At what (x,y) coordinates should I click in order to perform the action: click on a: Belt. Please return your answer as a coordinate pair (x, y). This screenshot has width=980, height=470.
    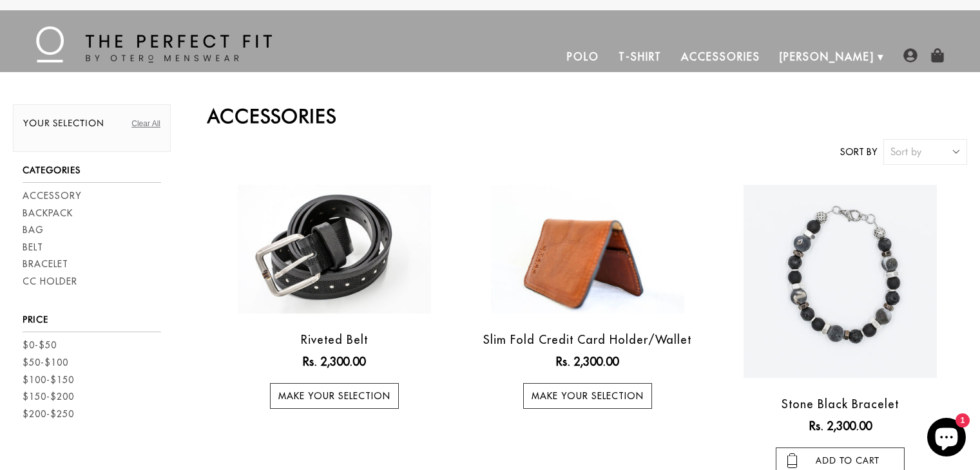
    Looking at the image, I should click on (33, 247).